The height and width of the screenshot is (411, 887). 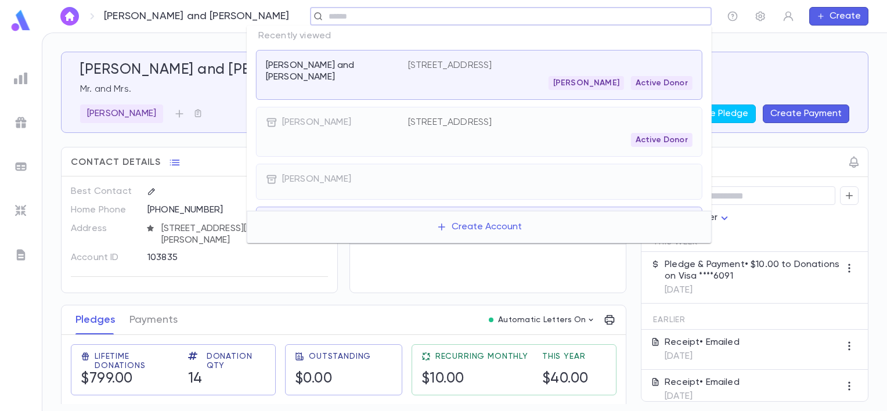 I want to click on button: Automatic Letters On, so click(x=542, y=320).